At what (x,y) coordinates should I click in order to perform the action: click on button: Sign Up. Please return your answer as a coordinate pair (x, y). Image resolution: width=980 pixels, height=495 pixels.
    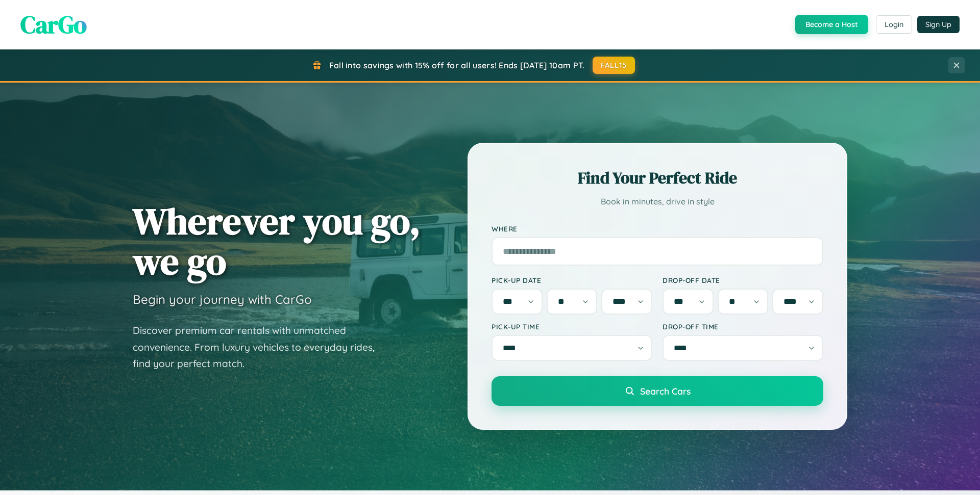
    Looking at the image, I should click on (938, 24).